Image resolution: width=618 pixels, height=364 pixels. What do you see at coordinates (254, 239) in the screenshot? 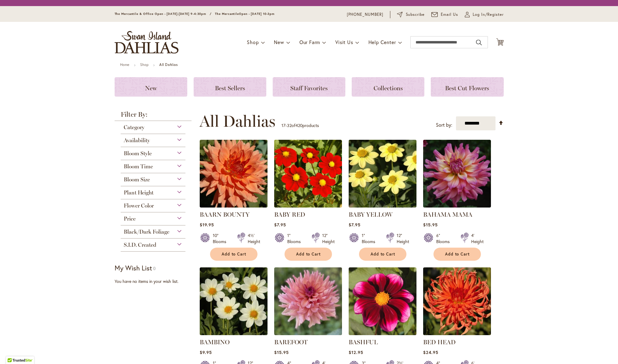
I see `div: 4½' Height` at bounding box center [254, 239].